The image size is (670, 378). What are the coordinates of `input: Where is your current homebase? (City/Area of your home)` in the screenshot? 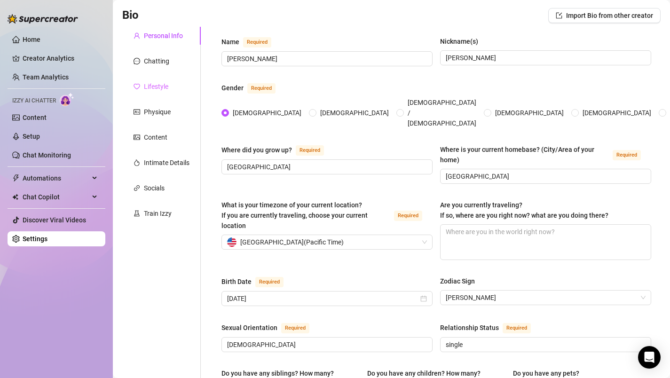 It's located at (544, 176).